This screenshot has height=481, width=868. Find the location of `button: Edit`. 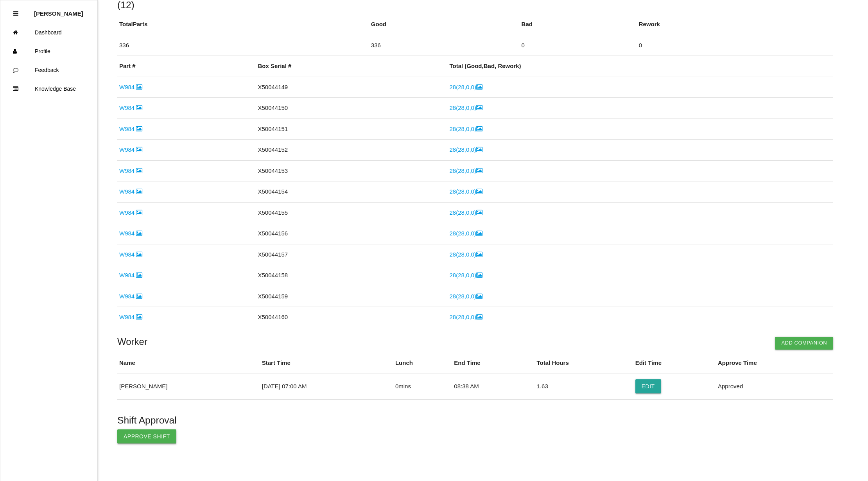

button: Edit is located at coordinates (648, 386).